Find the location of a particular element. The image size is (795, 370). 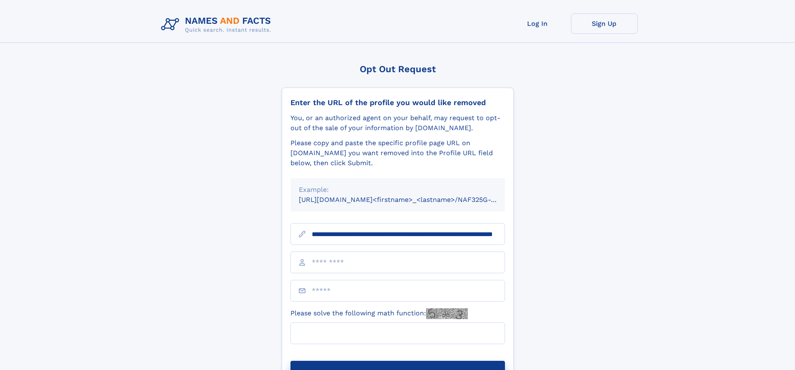

div: Opt Out Request is located at coordinates (398, 69).